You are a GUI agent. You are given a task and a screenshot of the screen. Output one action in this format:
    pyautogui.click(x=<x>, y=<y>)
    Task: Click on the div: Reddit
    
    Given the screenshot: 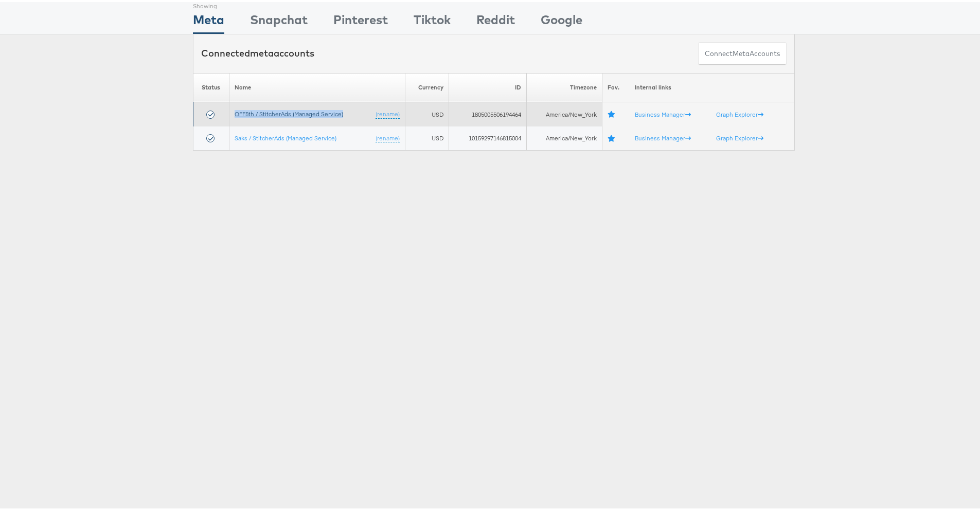 What is the action you would take?
    pyautogui.click(x=496, y=20)
    